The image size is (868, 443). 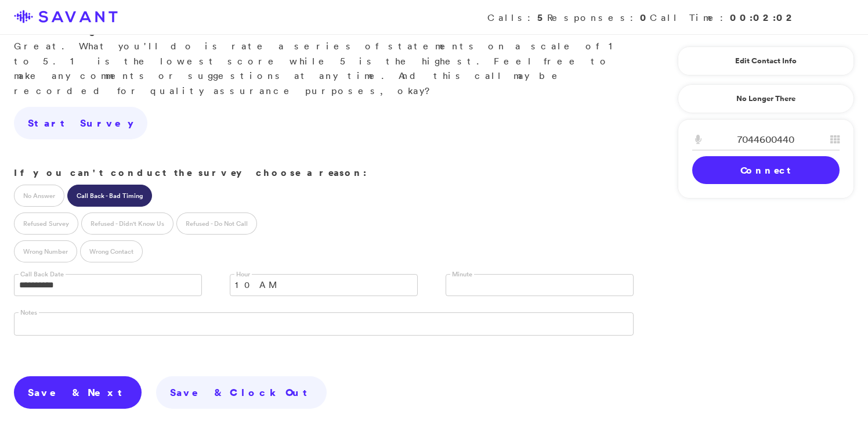 I want to click on strong: 5, so click(x=541, y=18).